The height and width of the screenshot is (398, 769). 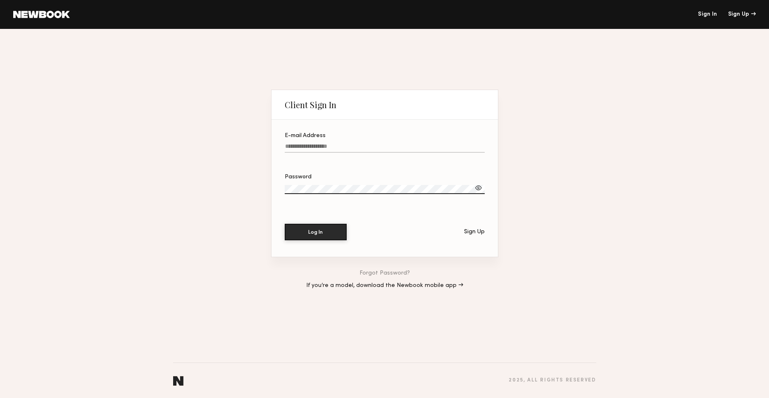 I want to click on input: E-mail Address, so click(x=385, y=148).